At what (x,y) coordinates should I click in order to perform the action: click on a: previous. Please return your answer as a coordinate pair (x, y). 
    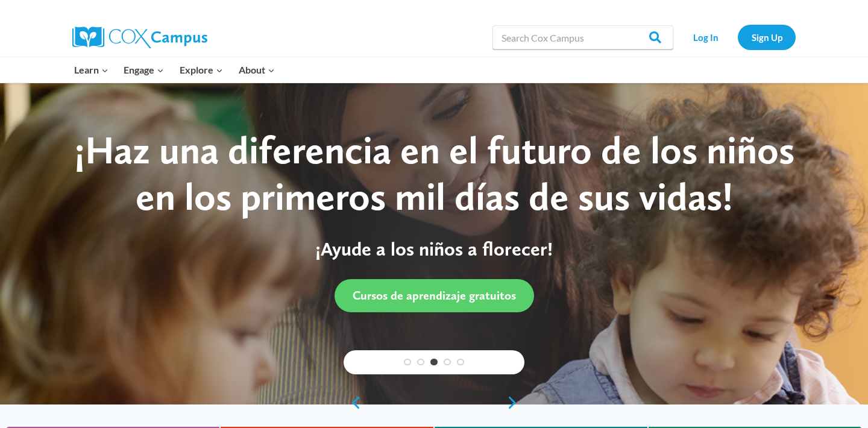
    Looking at the image, I should click on (353, 403).